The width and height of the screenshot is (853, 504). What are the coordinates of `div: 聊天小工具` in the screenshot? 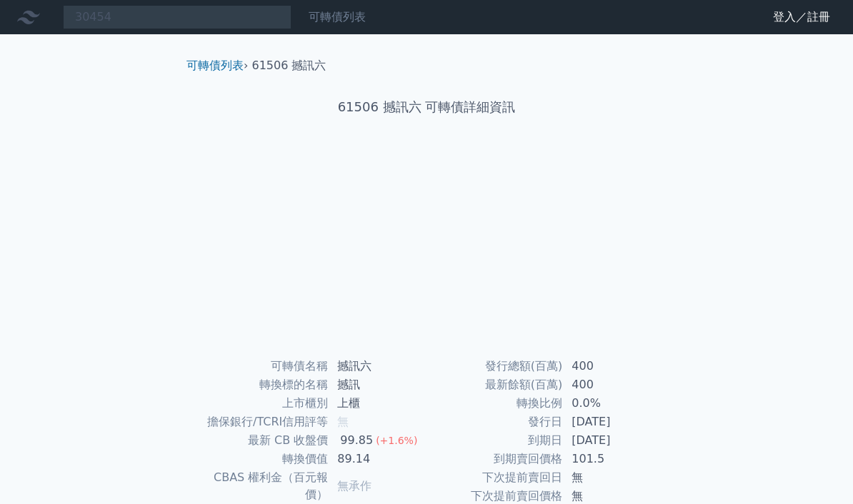 It's located at (817, 470).